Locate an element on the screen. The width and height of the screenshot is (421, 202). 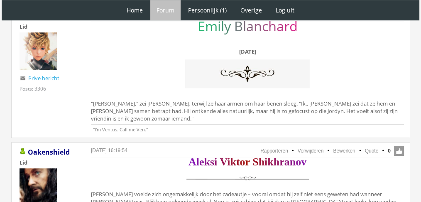
span: S is located at coordinates (255, 162).